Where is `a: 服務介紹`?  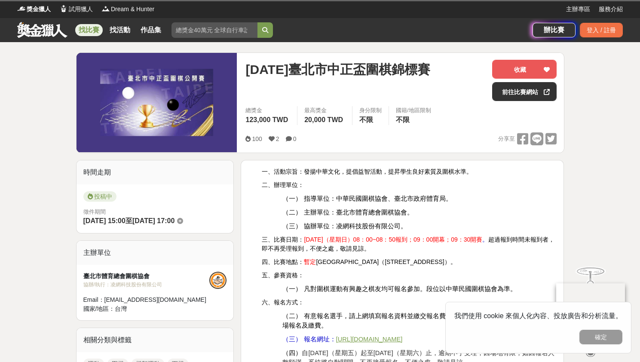
a: 服務介紹 is located at coordinates (611, 9).